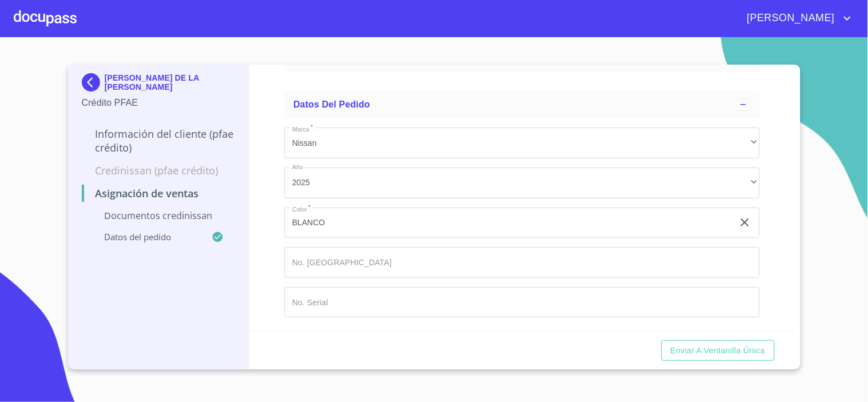 The width and height of the screenshot is (868, 402). I want to click on span: Datos del pedido, so click(332, 104).